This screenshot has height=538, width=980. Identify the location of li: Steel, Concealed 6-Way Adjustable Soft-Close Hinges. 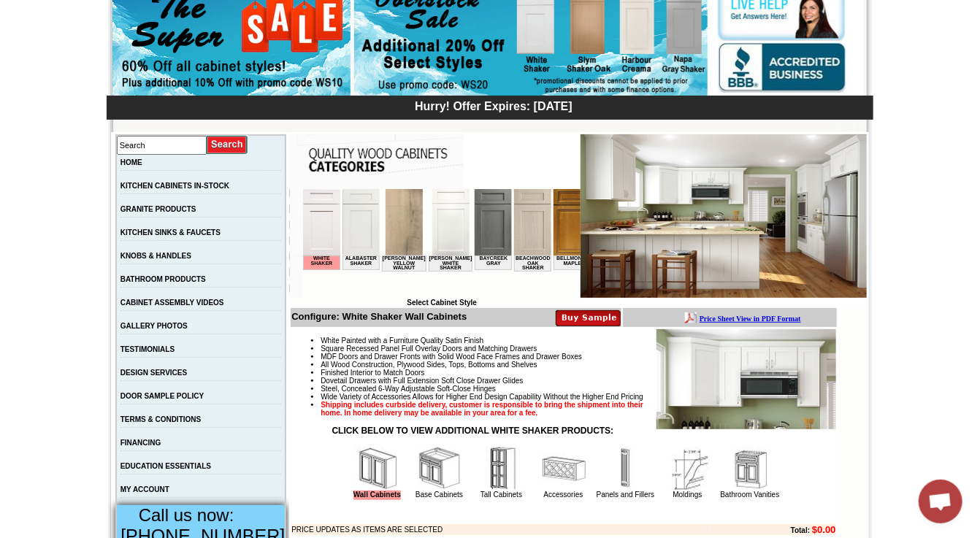
(578, 389).